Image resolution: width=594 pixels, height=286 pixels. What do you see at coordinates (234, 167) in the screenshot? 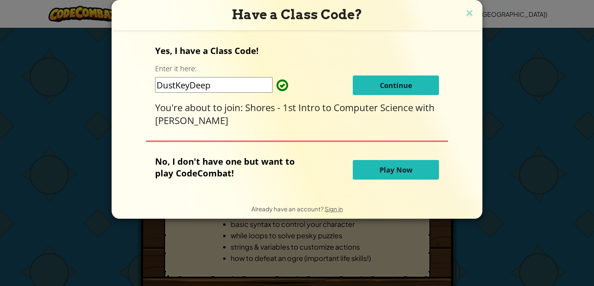
I see `p: No, I don't have one but want to play CodeCombat!` at bounding box center [234, 167].